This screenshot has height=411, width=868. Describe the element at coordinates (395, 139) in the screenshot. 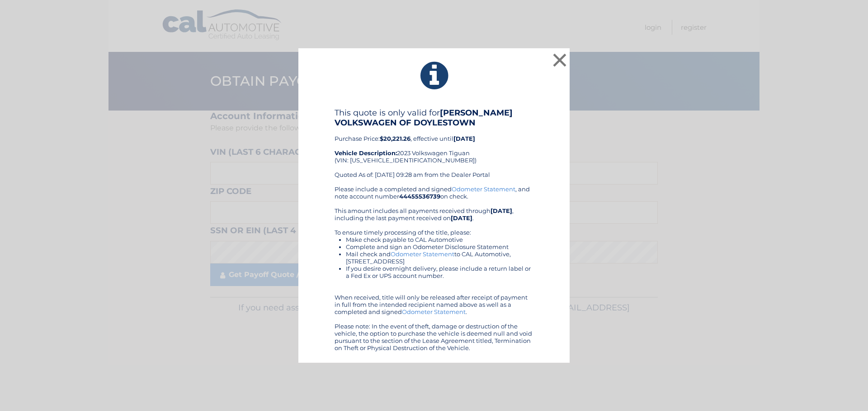

I see `b: $20,221.26` at that location.